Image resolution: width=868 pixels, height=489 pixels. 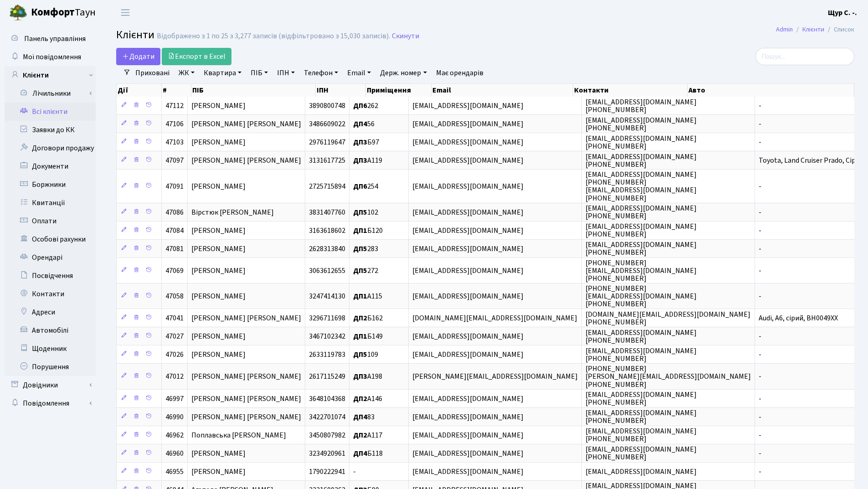 I want to click on span: Б97, so click(x=366, y=142).